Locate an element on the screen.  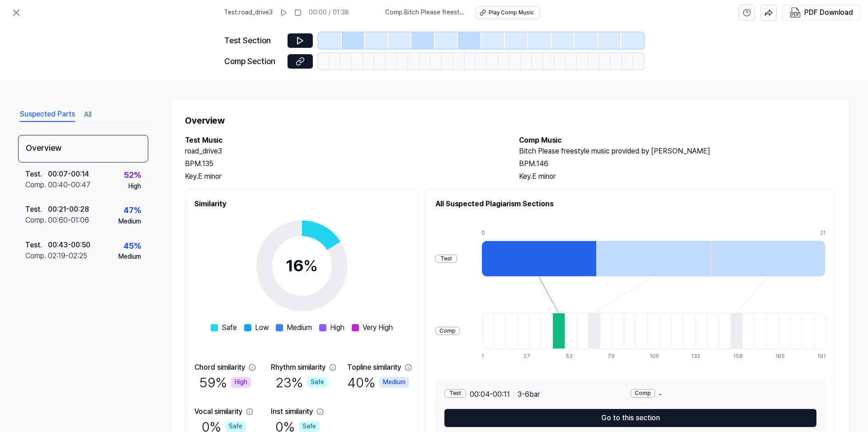
button: PDF Download is located at coordinates (821, 13).